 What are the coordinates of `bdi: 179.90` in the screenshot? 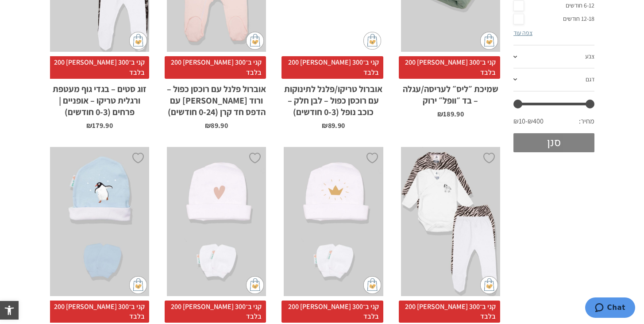 It's located at (100, 125).